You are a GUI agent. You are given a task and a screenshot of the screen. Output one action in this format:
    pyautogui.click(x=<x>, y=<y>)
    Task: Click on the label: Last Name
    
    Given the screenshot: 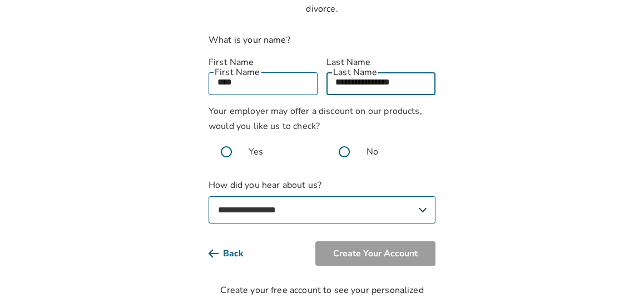 What is the action you would take?
    pyautogui.click(x=381, y=62)
    